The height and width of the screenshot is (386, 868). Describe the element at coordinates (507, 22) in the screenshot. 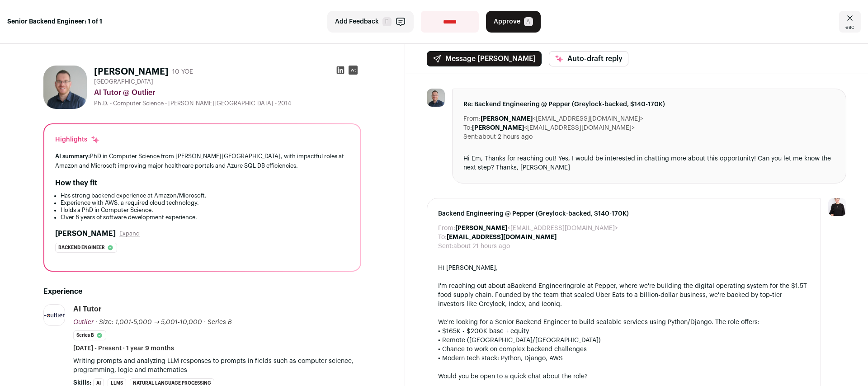

I see `span: Approve` at that location.